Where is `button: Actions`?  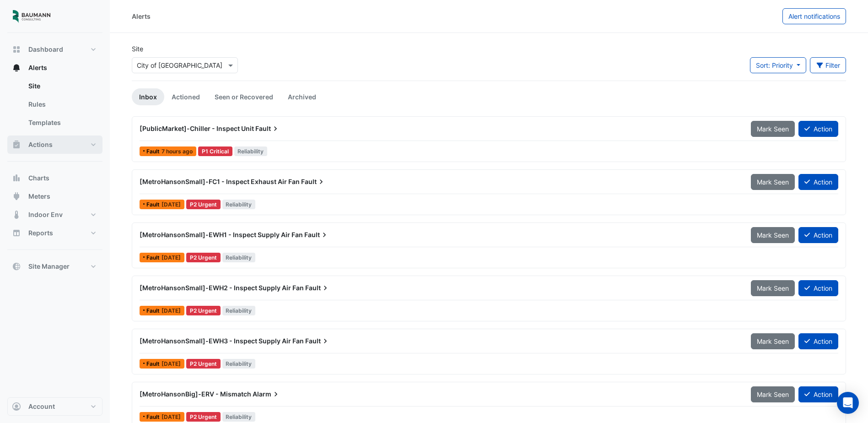 button: Actions is located at coordinates (55, 145).